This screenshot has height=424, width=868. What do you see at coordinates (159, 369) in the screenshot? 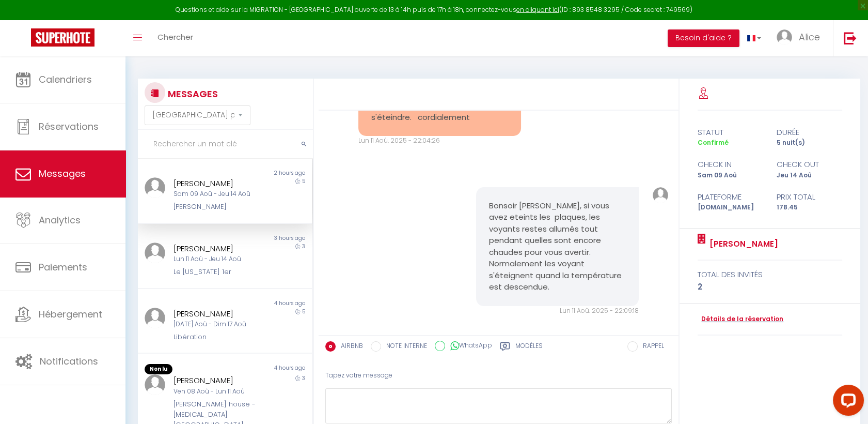
I see `span: Non lu` at bounding box center [159, 369].